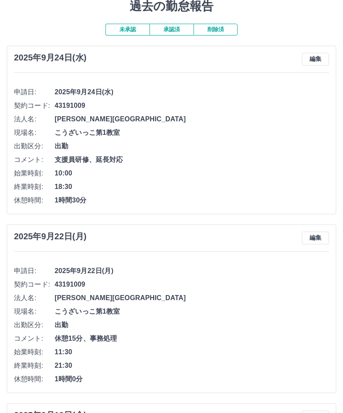 The width and height of the screenshot is (343, 413). What do you see at coordinates (192, 187) in the screenshot?
I see `span: 18:30` at bounding box center [192, 187].